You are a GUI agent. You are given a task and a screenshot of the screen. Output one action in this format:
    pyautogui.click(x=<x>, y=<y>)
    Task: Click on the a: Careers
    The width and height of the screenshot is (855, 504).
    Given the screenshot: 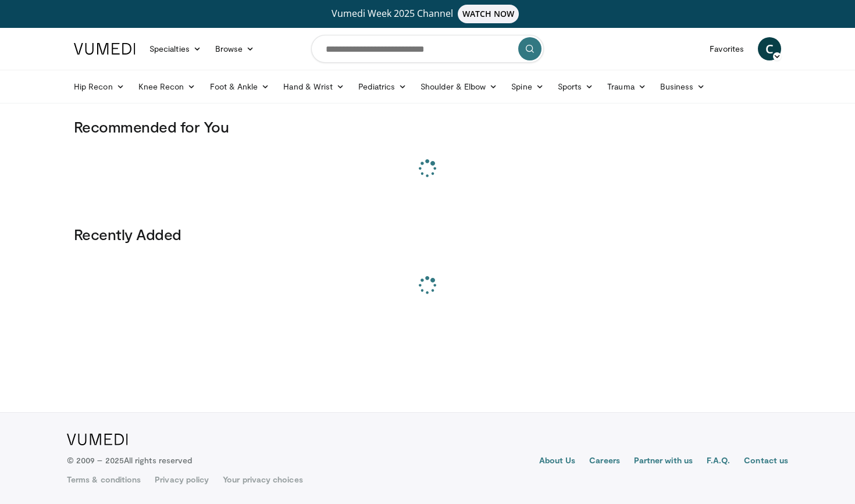 What is the action you would take?
    pyautogui.click(x=605, y=461)
    